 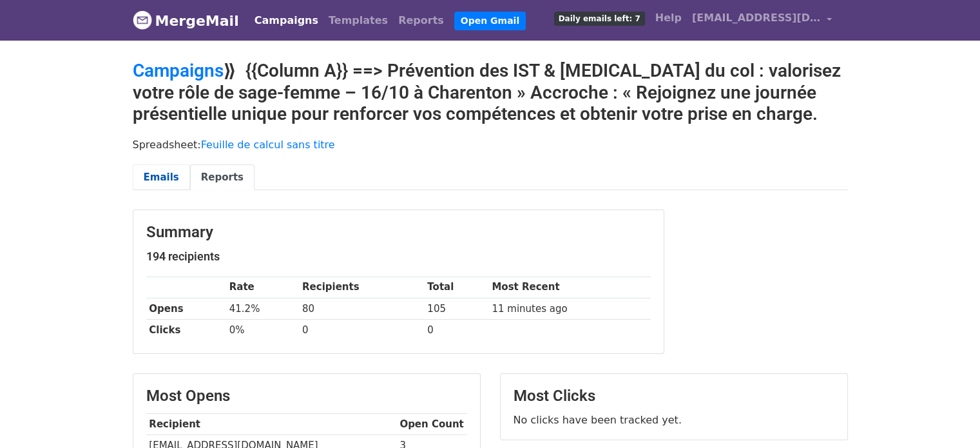 What do you see at coordinates (161, 177) in the screenshot?
I see `a: Emails` at bounding box center [161, 177].